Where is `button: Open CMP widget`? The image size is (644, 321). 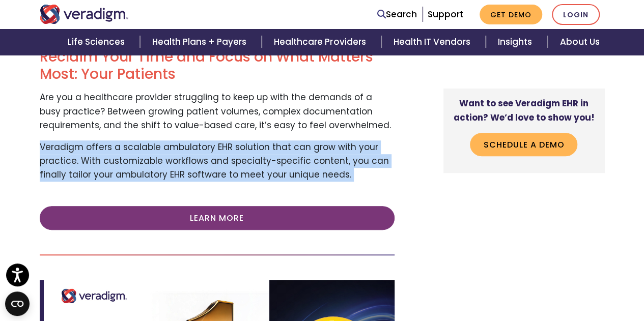
button: Open CMP widget is located at coordinates (17, 304).